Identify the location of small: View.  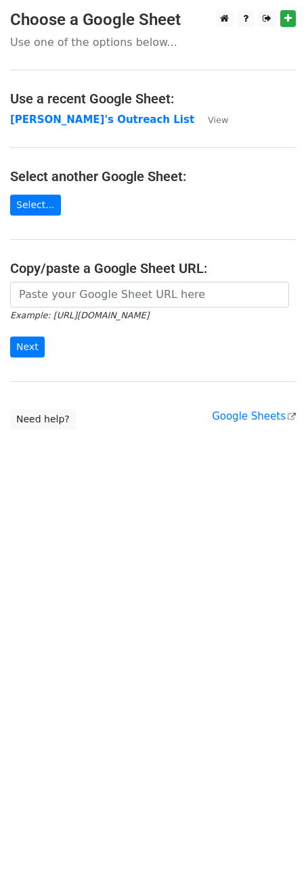
(218, 120).